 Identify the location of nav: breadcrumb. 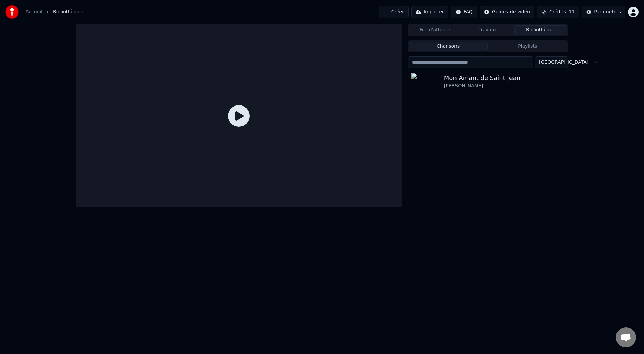
(54, 12).